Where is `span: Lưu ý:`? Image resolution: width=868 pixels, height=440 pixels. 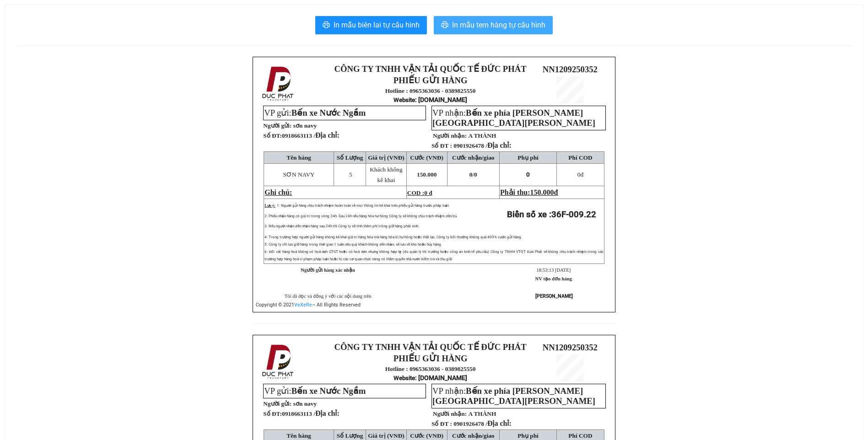
span: Lưu ý: is located at coordinates (269, 205).